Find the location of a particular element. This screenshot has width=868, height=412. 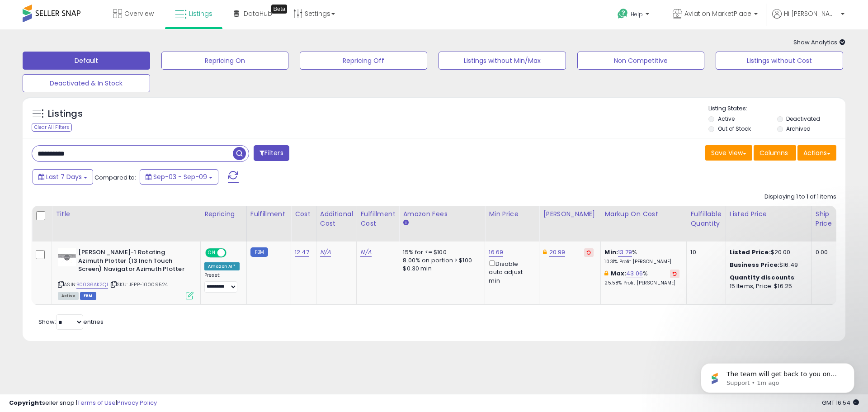

img: 41M7AlM5-aL._SL40_.jpg is located at coordinates (67, 258).